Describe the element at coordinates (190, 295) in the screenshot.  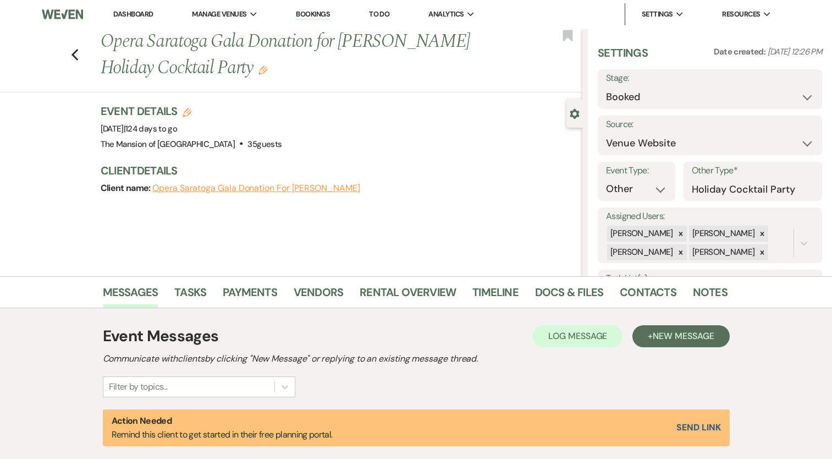
I see `a: Tasks` at that location.